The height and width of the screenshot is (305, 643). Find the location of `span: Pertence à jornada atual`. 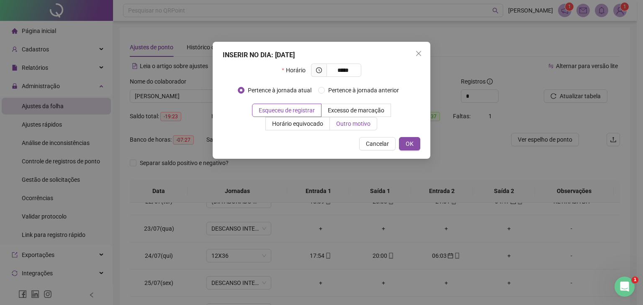

span: Pertence à jornada atual is located at coordinates (280, 90).